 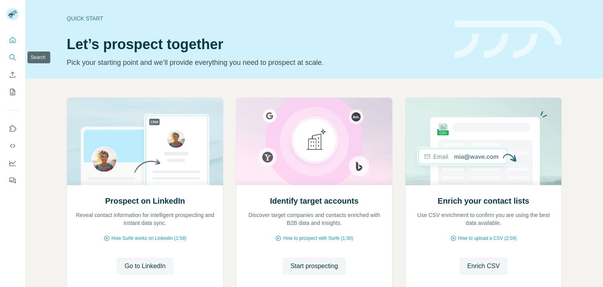 What do you see at coordinates (314, 266) in the screenshot?
I see `span: Start prospecting` at bounding box center [314, 266].